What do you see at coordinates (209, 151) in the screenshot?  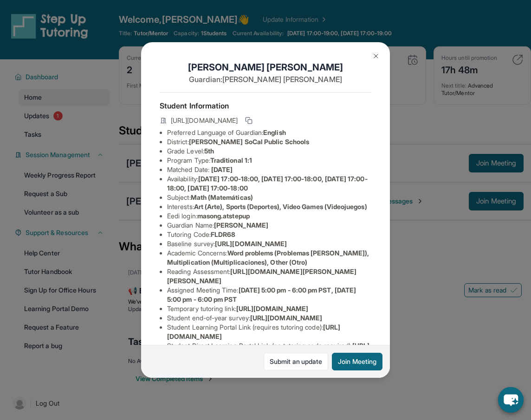 I see `span: 5th` at bounding box center [209, 151].